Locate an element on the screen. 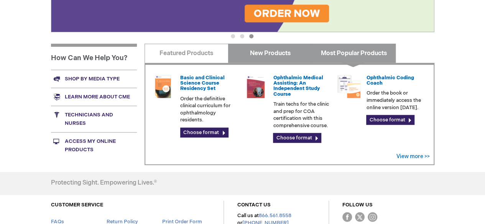 The image size is (485, 224). p: Train techs for the clinic and prep for COA certification with this comprehensive course. is located at coordinates (302, 115).